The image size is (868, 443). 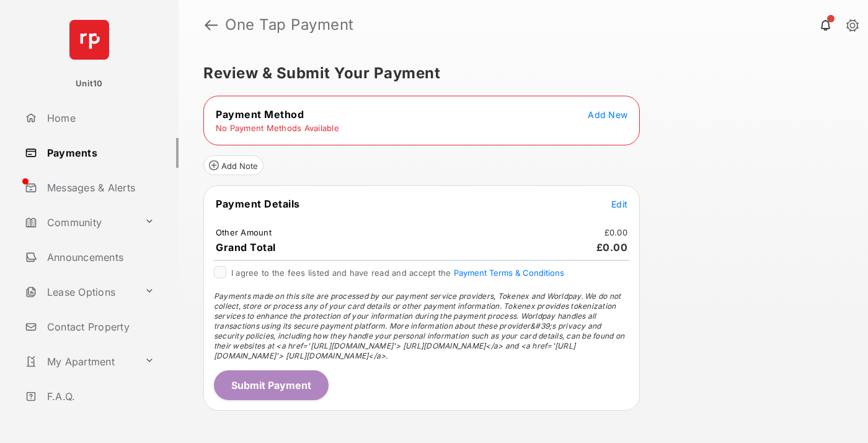 What do you see at coordinates (99, 257) in the screenshot?
I see `a: Announcements` at bounding box center [99, 257].